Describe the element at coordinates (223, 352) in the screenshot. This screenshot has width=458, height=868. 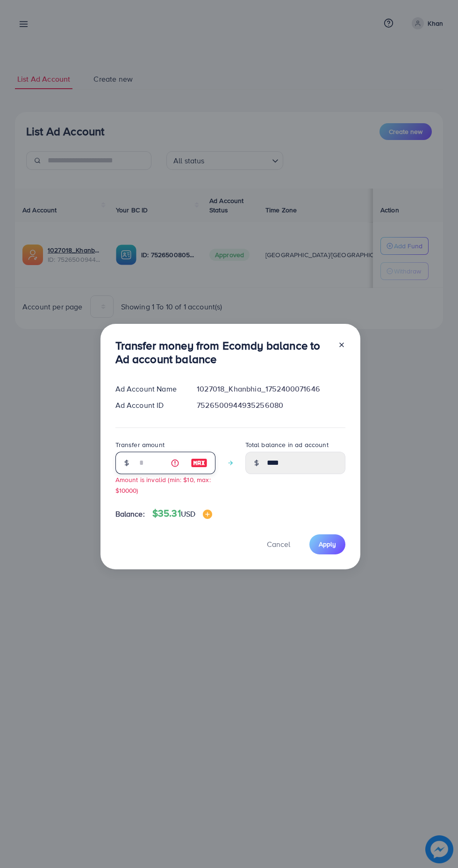
I see `h3: Transfer money from Ecomdy balance to Ad account balance` at that location.